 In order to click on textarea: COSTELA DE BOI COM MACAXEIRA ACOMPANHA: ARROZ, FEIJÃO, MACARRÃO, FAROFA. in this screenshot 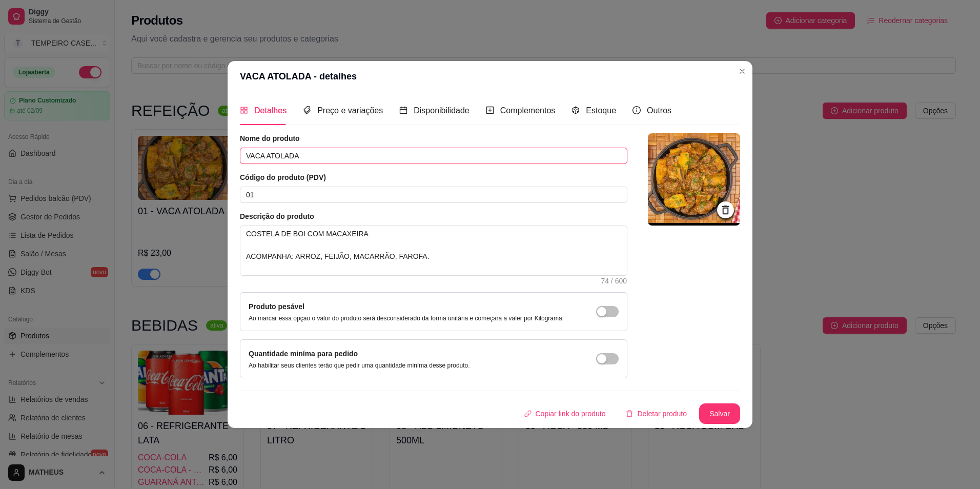, I will do `click(434, 251)`.